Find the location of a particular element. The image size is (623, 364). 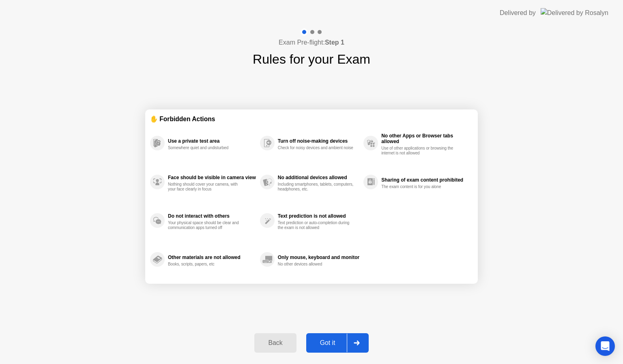

div: Other materials are not allowed is located at coordinates (212, 257).